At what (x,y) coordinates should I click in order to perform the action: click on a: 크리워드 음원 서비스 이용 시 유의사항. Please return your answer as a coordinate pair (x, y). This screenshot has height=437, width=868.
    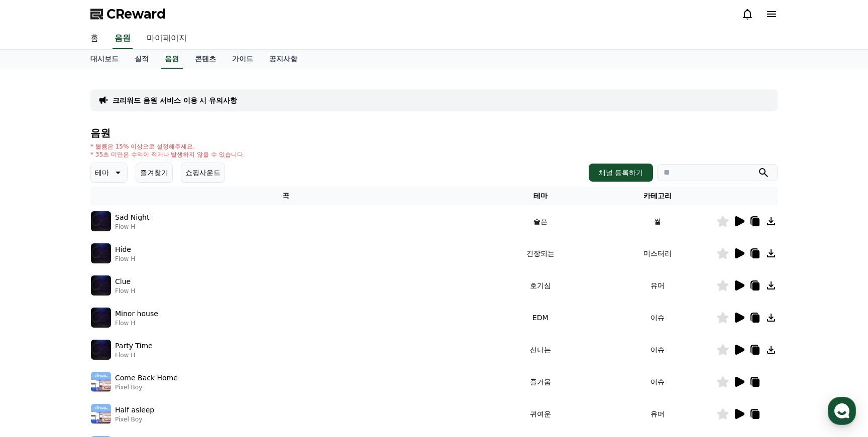
    Looking at the image, I should click on (175, 101).